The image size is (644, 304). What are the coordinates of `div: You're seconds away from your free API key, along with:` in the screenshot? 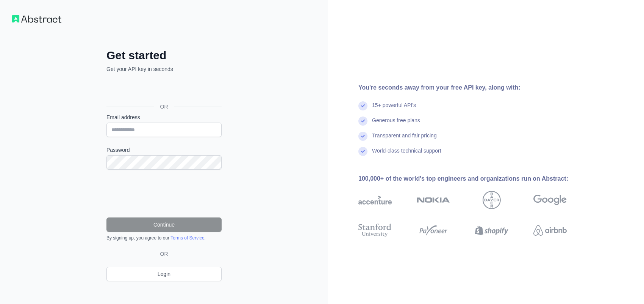 It's located at (475, 87).